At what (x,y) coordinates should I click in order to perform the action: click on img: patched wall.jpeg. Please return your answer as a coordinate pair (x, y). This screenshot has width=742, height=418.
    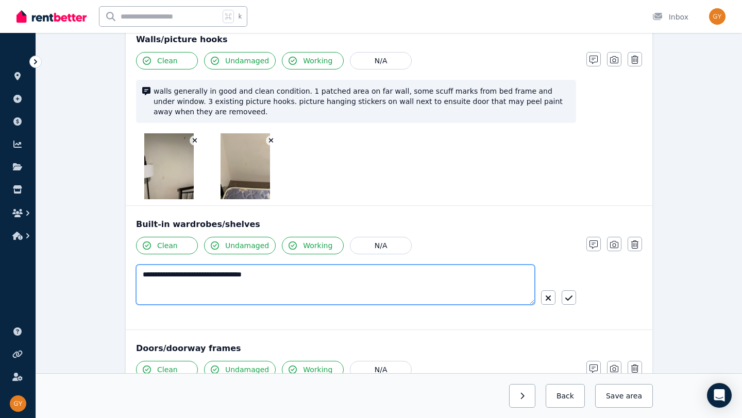
    Looking at the image, I should click on (169, 166).